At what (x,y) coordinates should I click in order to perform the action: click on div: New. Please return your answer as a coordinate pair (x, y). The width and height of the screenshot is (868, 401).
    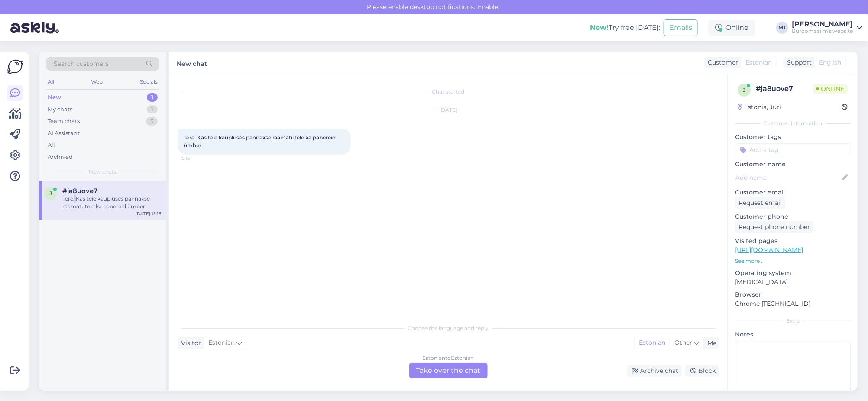
    Looking at the image, I should click on (54, 97).